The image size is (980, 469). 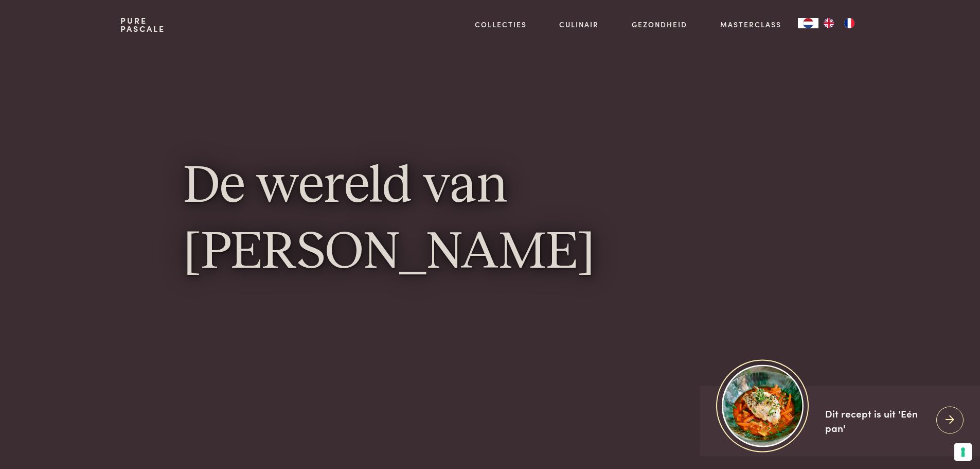 I want to click on a: https://admin.purepascale.com/wp-content/uploads/2025/08/home_recept_link.jpg Dit recept is uit '..., so click(x=840, y=421).